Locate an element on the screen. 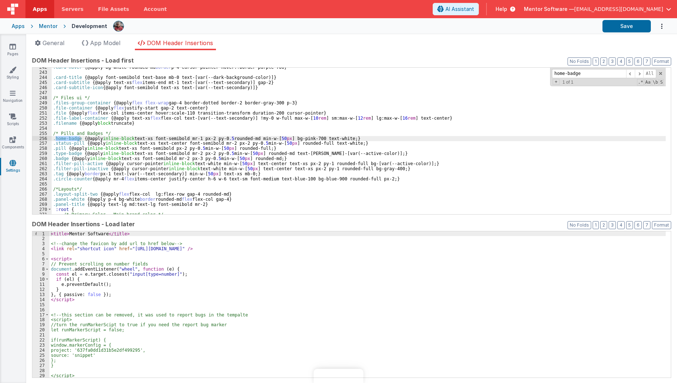 Image resolution: width=677 pixels, height=383 pixels. div: 261 is located at coordinates (42, 164).